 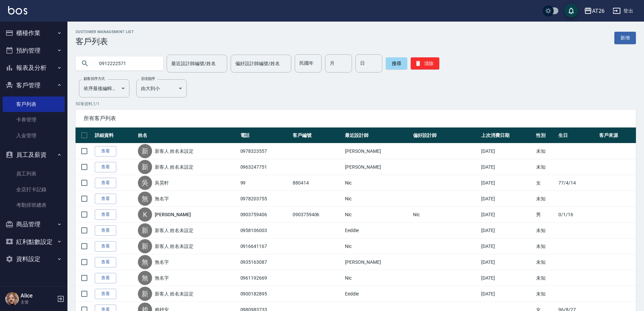 I want to click on button: 搜尋, so click(x=396, y=63).